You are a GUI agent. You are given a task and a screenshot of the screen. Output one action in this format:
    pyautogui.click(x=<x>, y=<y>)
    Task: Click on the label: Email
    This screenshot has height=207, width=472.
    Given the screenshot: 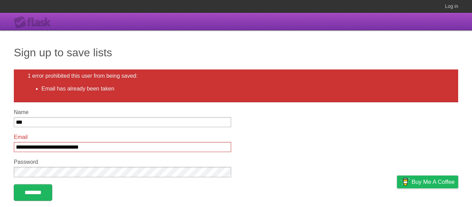 What is the action you would take?
    pyautogui.click(x=122, y=137)
    